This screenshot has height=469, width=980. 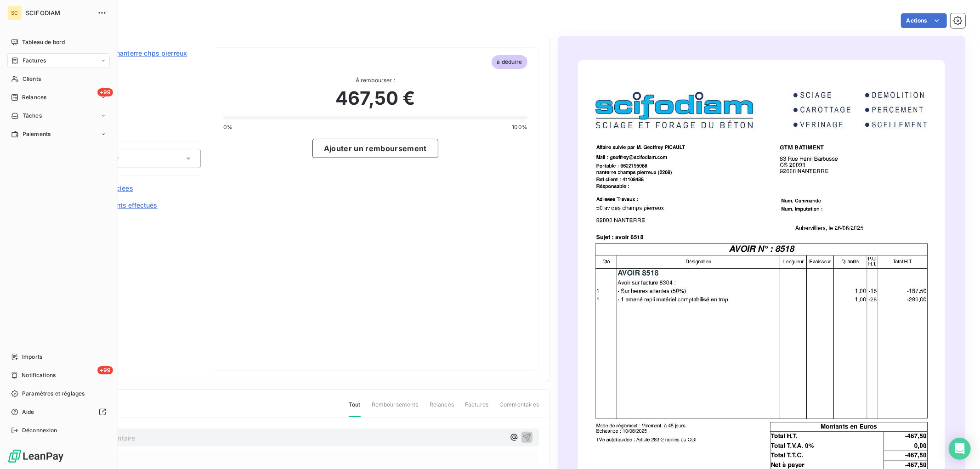 What do you see at coordinates (32, 79) in the screenshot?
I see `span: Clients` at bounding box center [32, 79].